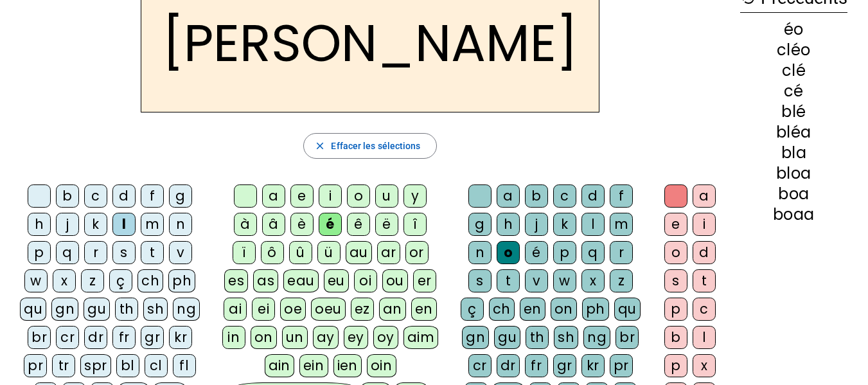 Image resolution: width=868 pixels, height=385 pixels. What do you see at coordinates (793, 215) in the screenshot?
I see `div: boaa` at bounding box center [793, 215].